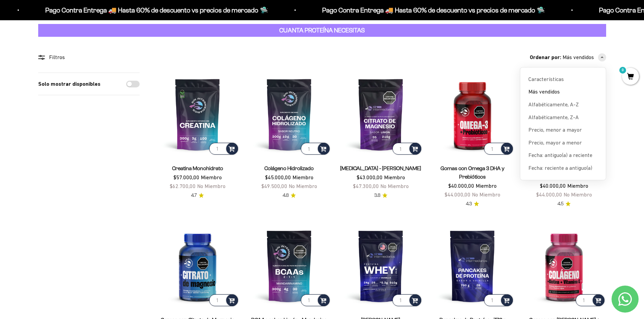 The height and width of the screenshot is (319, 644). Describe the element at coordinates (289, 195) in the screenshot. I see `a: 4.84.8 de 5.0 estrellas` at that location.